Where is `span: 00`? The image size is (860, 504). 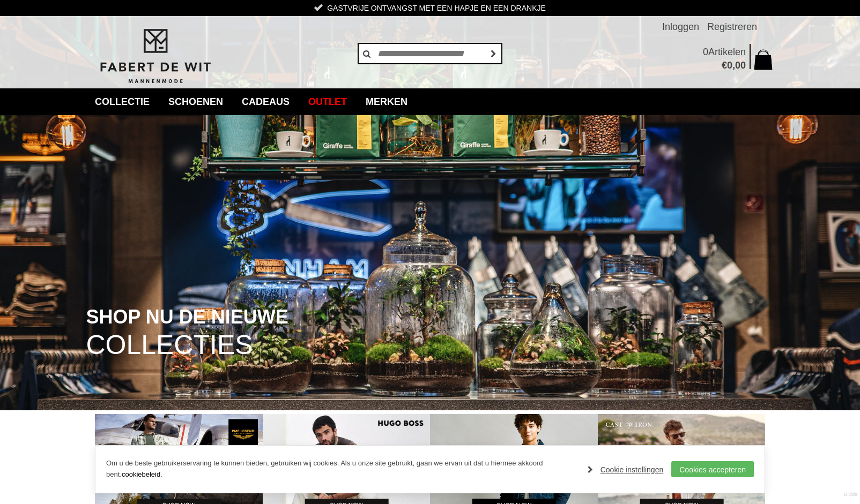
span: 00 is located at coordinates (740, 66).